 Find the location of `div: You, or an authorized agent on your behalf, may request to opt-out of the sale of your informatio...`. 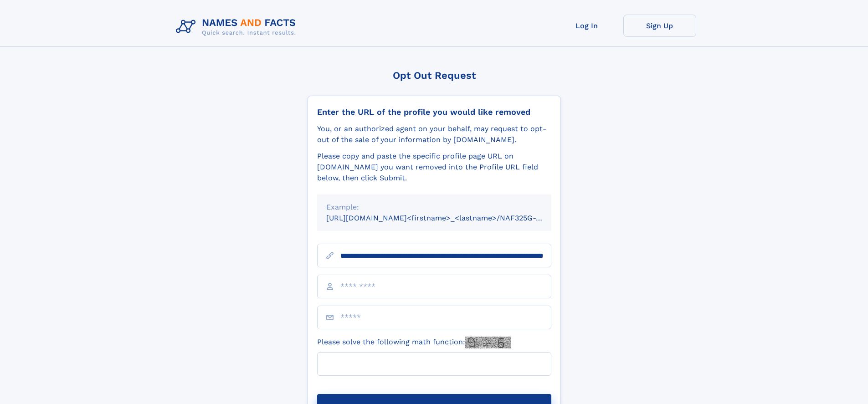

div: You, or an authorized agent on your behalf, may request to opt-out of the sale of your informatio... is located at coordinates (434, 134).